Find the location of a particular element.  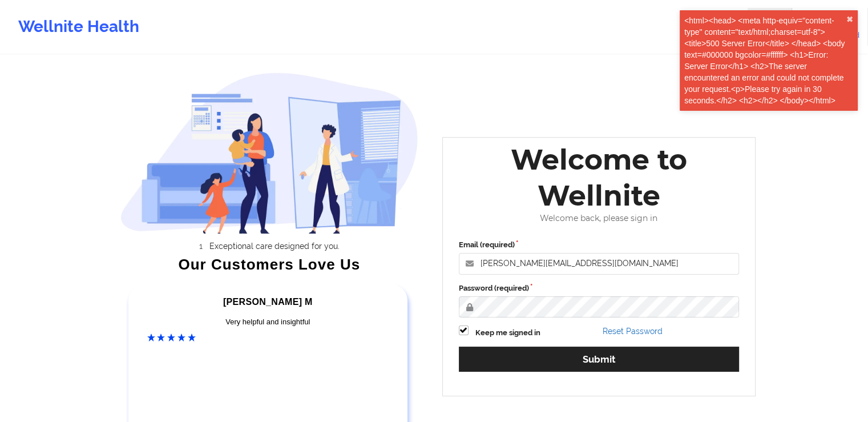

div: Welcome back, please sign in is located at coordinates (600, 218).